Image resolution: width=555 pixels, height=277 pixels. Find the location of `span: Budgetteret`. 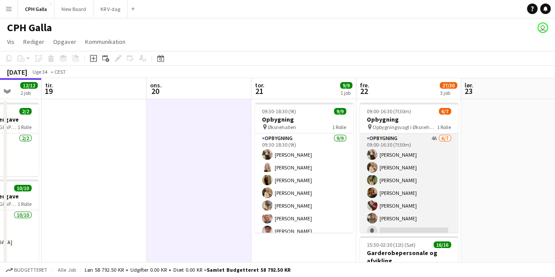

span: Budgetteret is located at coordinates (31, 270).